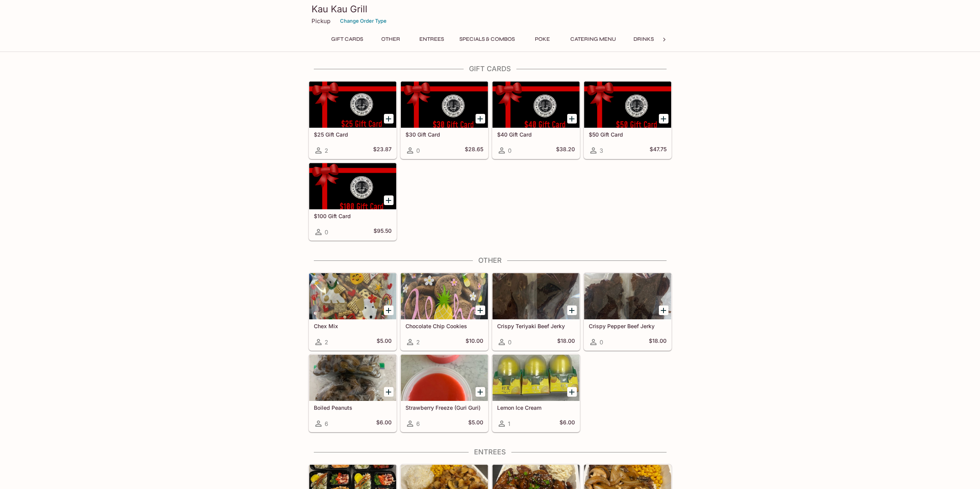 This screenshot has height=489, width=980. What do you see at coordinates (347, 39) in the screenshot?
I see `button: Gift Cards` at bounding box center [347, 39].